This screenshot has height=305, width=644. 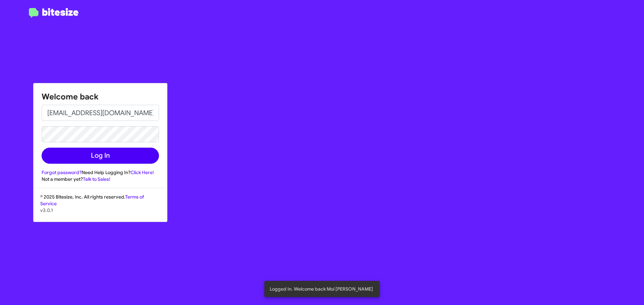 I want to click on div: Not a member yet?, so click(x=100, y=179).